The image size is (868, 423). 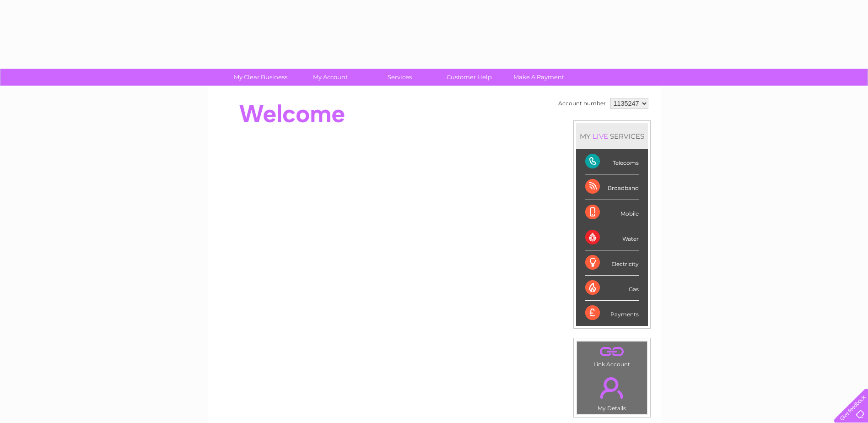 I want to click on div: Broadband, so click(x=612, y=187).